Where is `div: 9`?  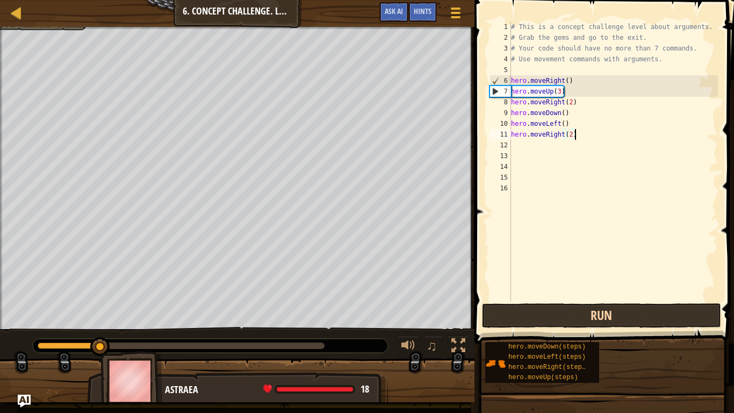
div: 9 is located at coordinates (501, 113).